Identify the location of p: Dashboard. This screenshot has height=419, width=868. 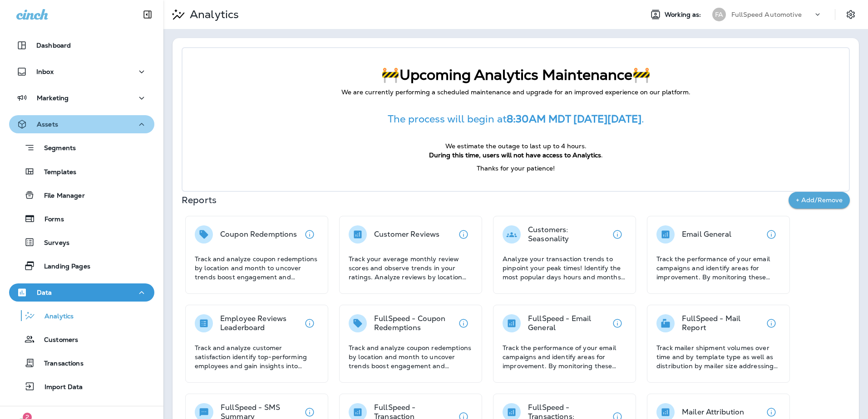
(54, 45).